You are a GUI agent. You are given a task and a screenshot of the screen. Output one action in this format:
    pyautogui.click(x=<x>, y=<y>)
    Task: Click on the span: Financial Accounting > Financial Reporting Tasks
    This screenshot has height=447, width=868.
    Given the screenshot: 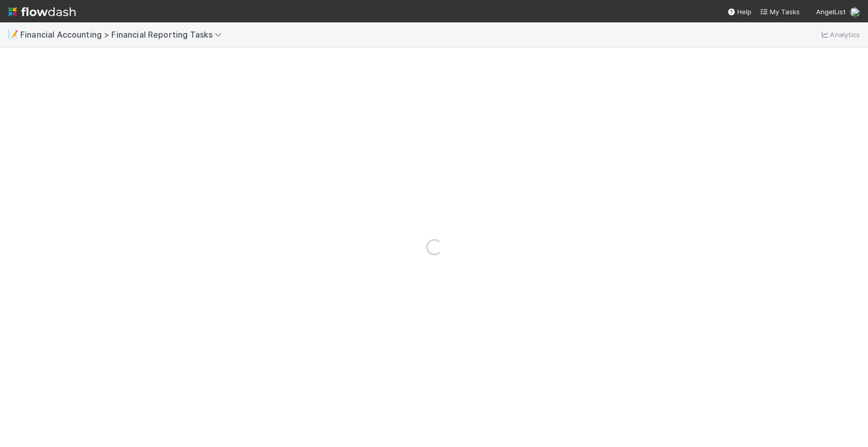 What is the action you would take?
    pyautogui.click(x=124, y=35)
    